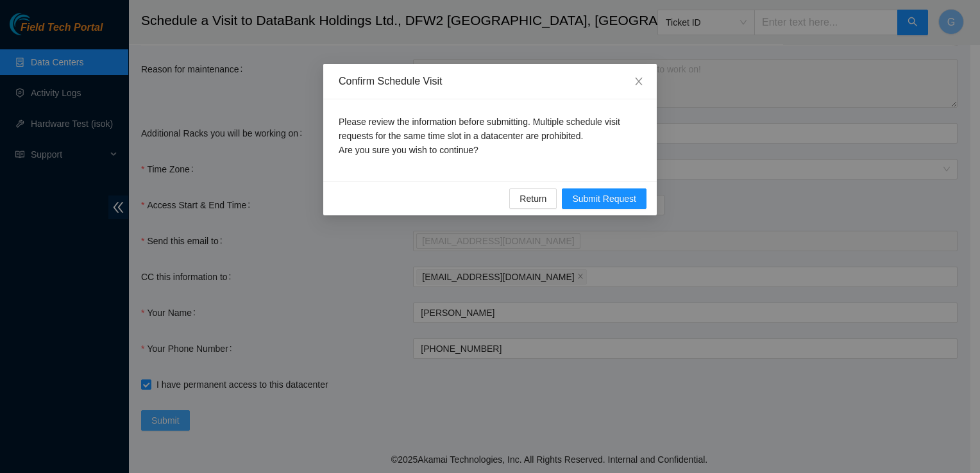 Image resolution: width=980 pixels, height=473 pixels. I want to click on span: Return, so click(533, 199).